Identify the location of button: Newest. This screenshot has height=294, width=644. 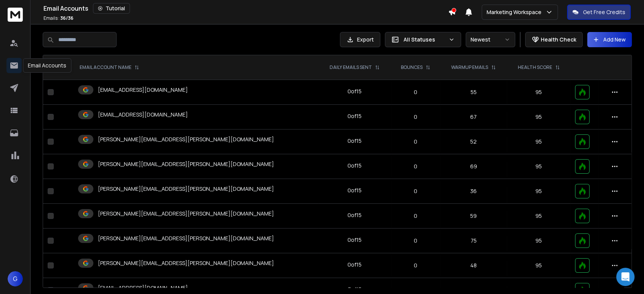
(491, 40).